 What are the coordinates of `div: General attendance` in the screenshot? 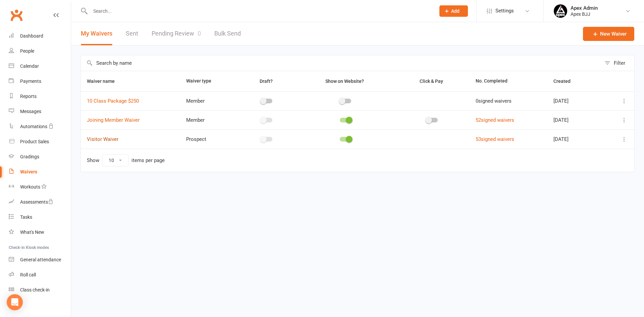 It's located at (41, 260).